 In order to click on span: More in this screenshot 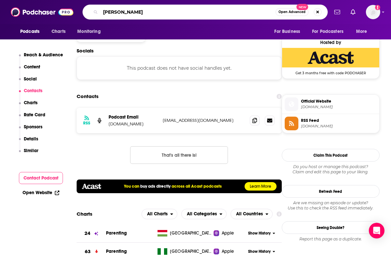, I will do `click(361, 32)`.